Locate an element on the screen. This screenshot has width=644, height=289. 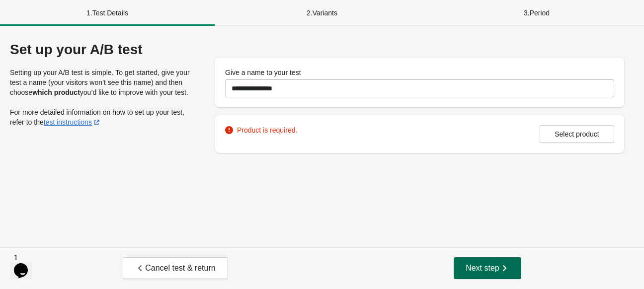
label: Give a name to your test is located at coordinates (263, 72).